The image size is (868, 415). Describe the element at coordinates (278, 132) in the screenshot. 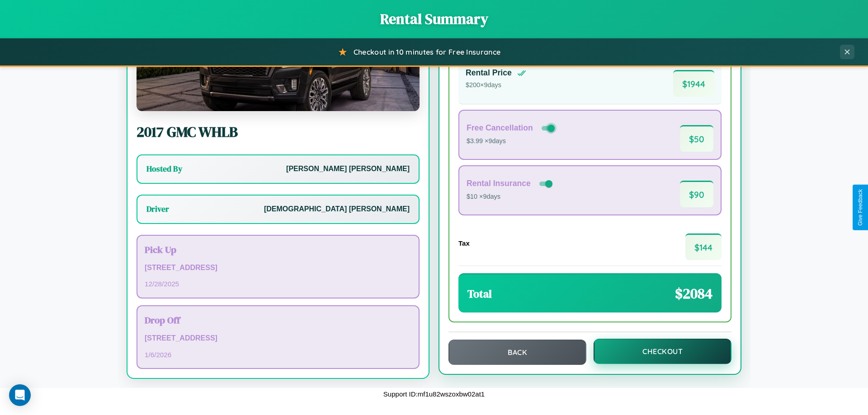

I see `h2: 2017 GMC WHLB` at that location.